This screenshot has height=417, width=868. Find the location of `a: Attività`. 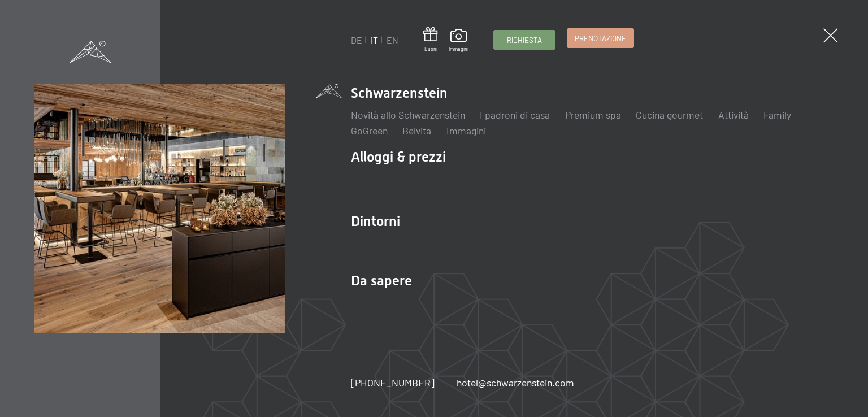

a: Attività is located at coordinates (734, 115).